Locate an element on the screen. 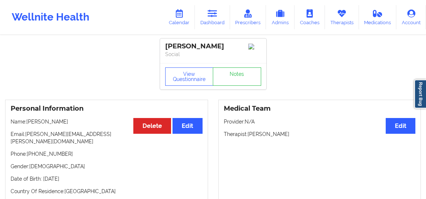 This screenshot has width=426, height=199. a: Report Bug is located at coordinates (420, 94).